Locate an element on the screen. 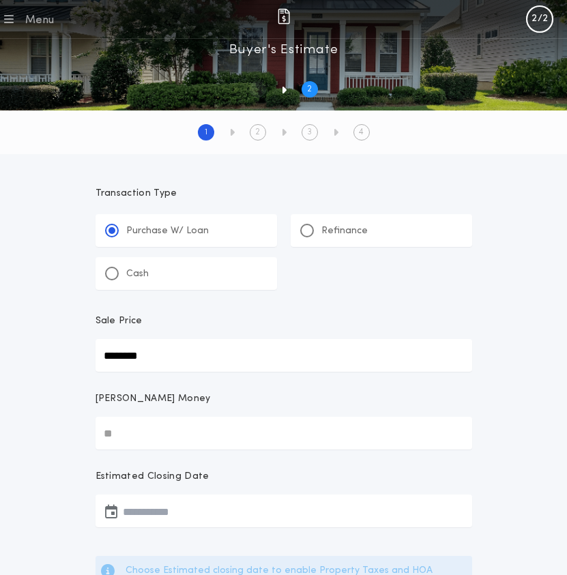 Image resolution: width=567 pixels, height=575 pixels. p: Estimated Closing Date is located at coordinates (284, 477).